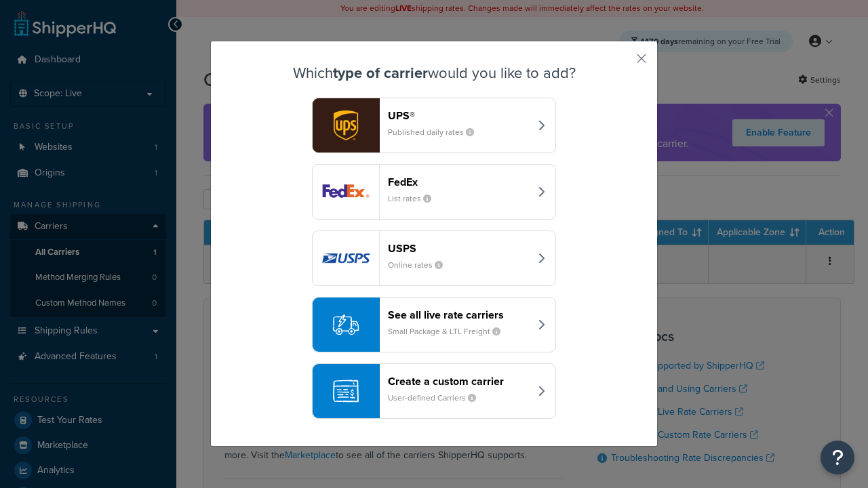 Image resolution: width=868 pixels, height=488 pixels. I want to click on button: Create a custom carrierUser-defined Carriers, so click(434, 391).